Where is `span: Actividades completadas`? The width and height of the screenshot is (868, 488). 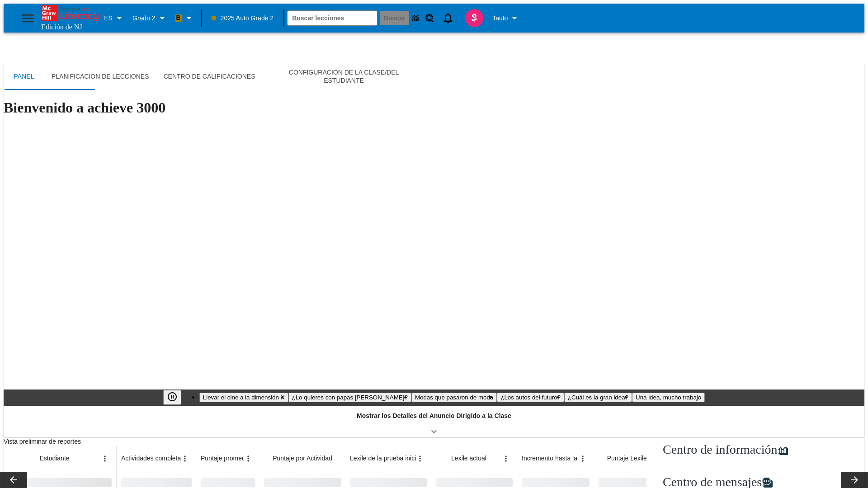 span: Actividades completadas is located at coordinates (156, 458).